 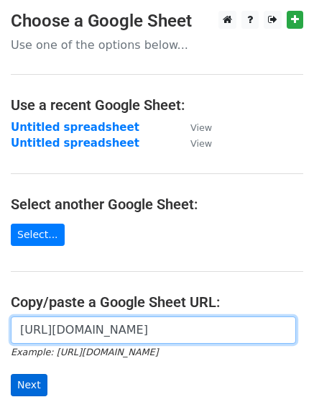 What do you see at coordinates (157, 21) in the screenshot?
I see `h3: Choose a Google Sheet` at bounding box center [157, 21].